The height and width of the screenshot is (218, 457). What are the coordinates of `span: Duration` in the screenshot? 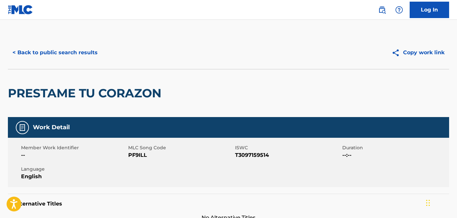 It's located at (395, 148).